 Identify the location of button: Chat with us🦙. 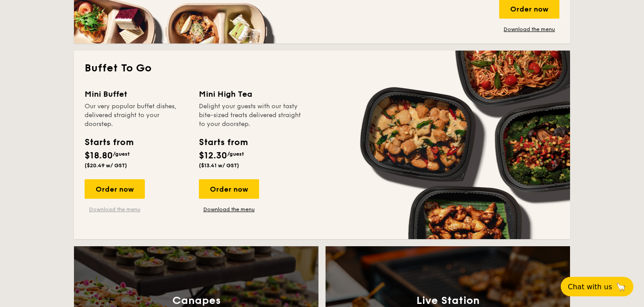
(597, 287).